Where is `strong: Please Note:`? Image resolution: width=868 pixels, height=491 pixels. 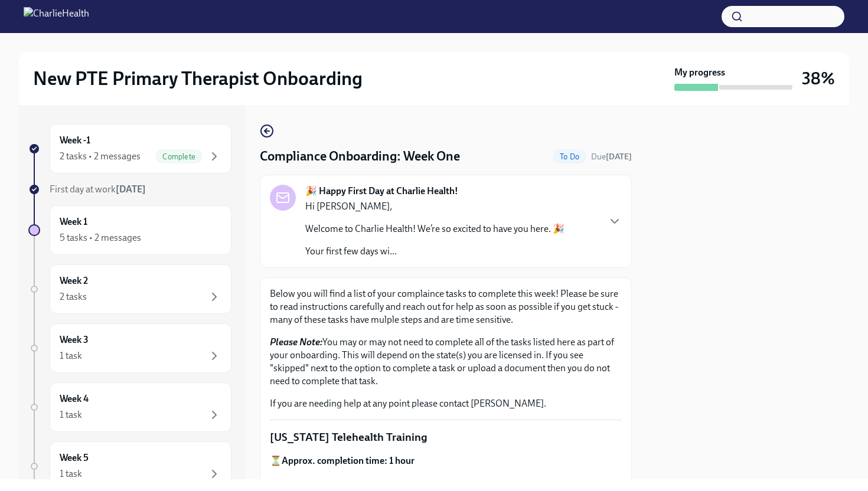 strong: Please Note: is located at coordinates (296, 342).